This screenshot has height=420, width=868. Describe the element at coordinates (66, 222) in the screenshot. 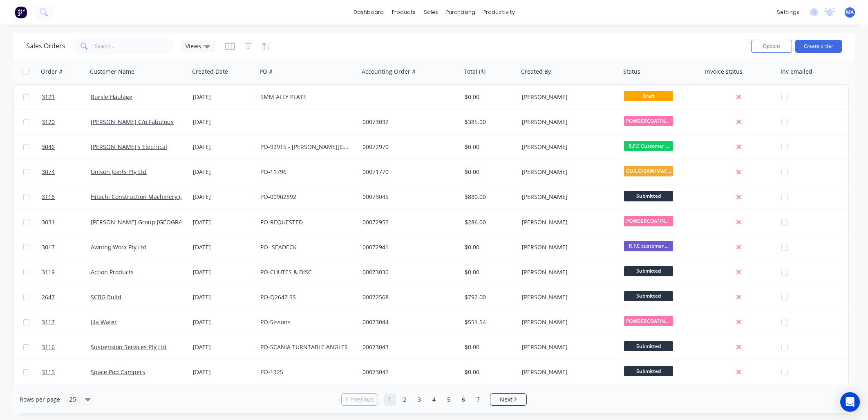

I see `a: 3031` at that location.